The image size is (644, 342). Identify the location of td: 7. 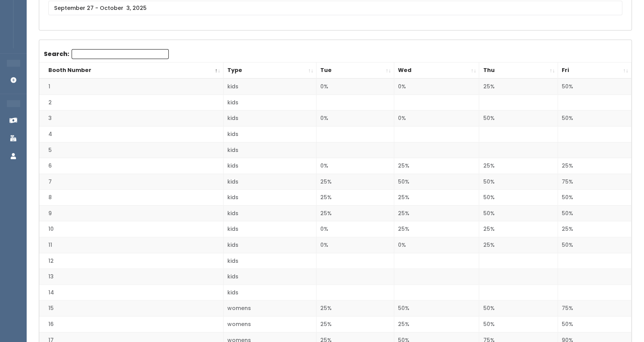
(131, 182).